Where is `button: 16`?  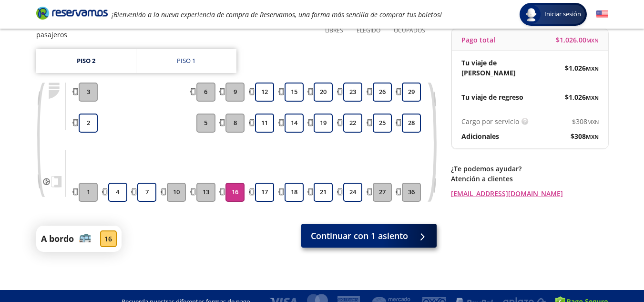
button: 16 is located at coordinates (234, 192).